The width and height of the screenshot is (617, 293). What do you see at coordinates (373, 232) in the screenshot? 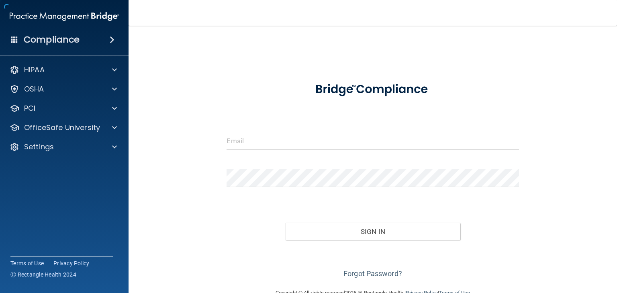
I see `button: Sign In` at bounding box center [373, 232].